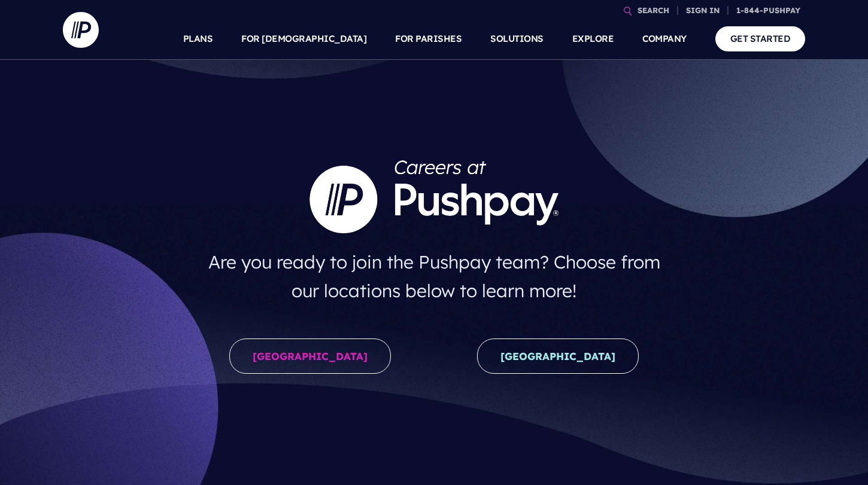  What do you see at coordinates (593, 38) in the screenshot?
I see `a: EXPLORE` at bounding box center [593, 38].